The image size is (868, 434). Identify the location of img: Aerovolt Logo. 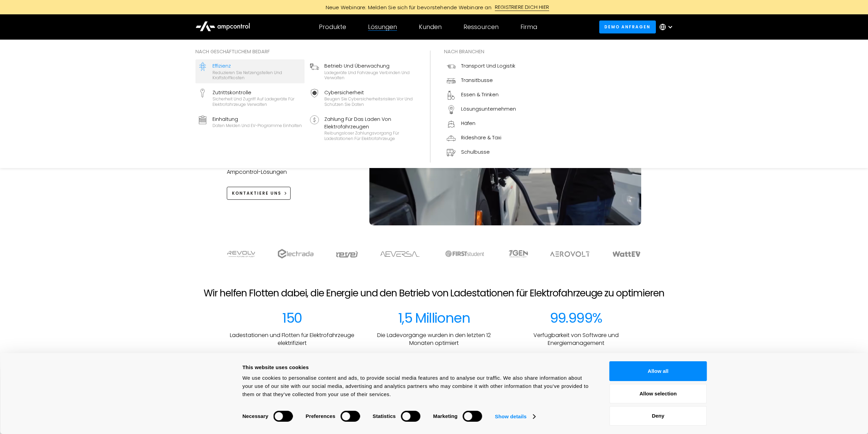
(570, 254).